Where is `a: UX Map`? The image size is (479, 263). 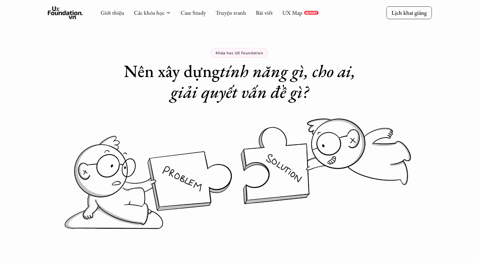
a: UX Map is located at coordinates (292, 12).